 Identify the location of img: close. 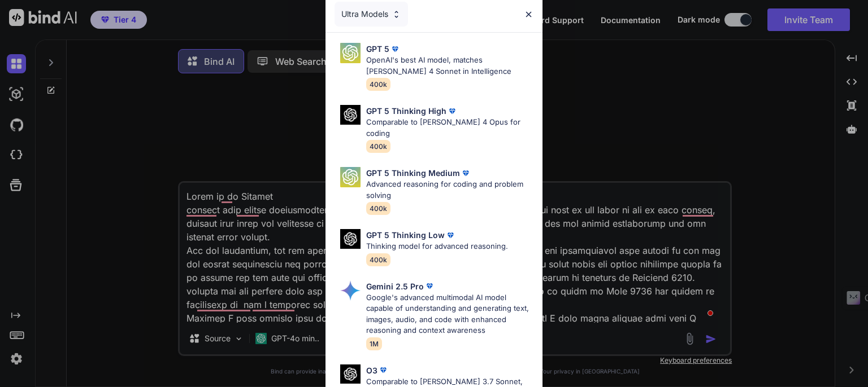
(528, 14).